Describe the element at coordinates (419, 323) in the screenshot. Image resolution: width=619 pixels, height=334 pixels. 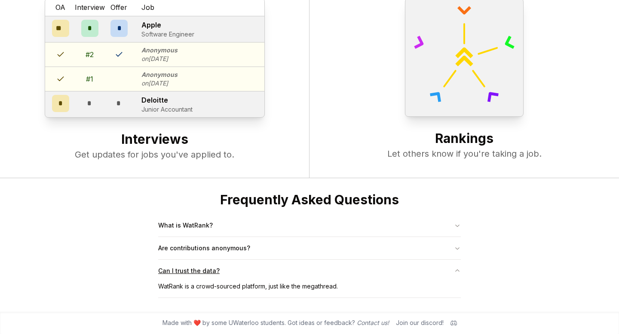
I see `div: Join our discord!` at that location.